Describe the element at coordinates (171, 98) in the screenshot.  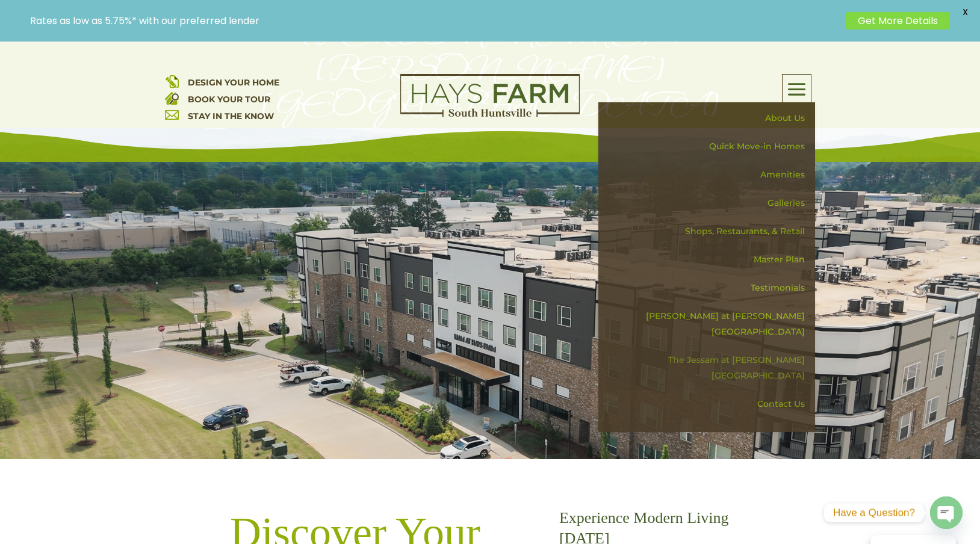
I see `img: book your home tour` at that location.